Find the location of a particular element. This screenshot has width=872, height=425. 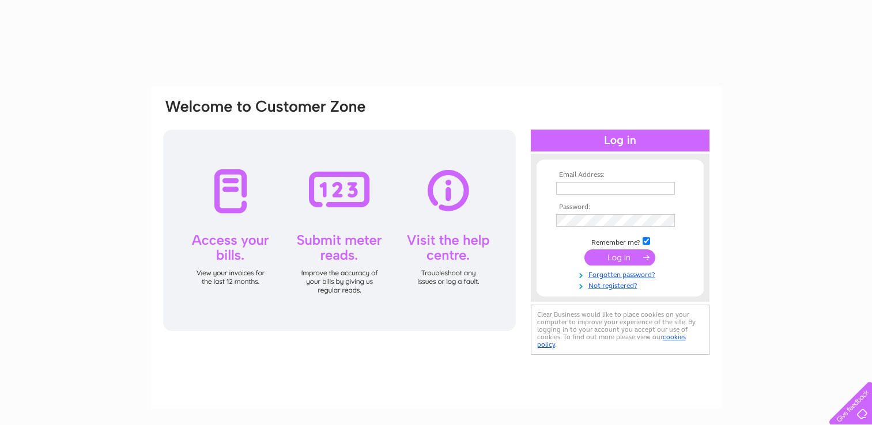

th: Password: is located at coordinates (620, 207).